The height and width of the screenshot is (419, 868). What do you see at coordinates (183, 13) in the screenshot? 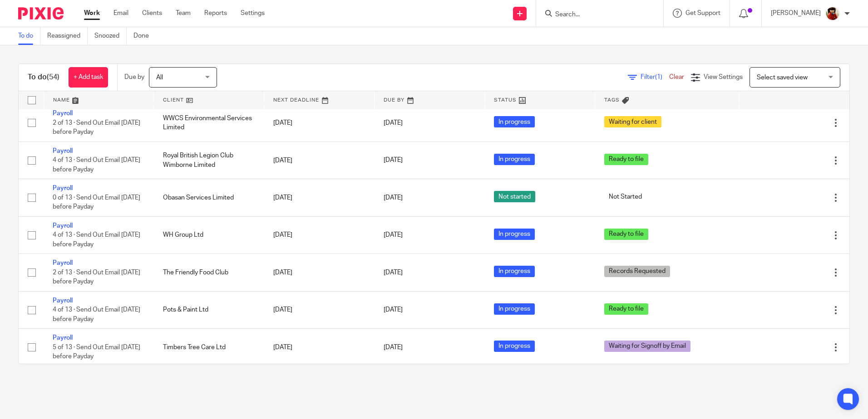
I see `a: Team` at bounding box center [183, 13].